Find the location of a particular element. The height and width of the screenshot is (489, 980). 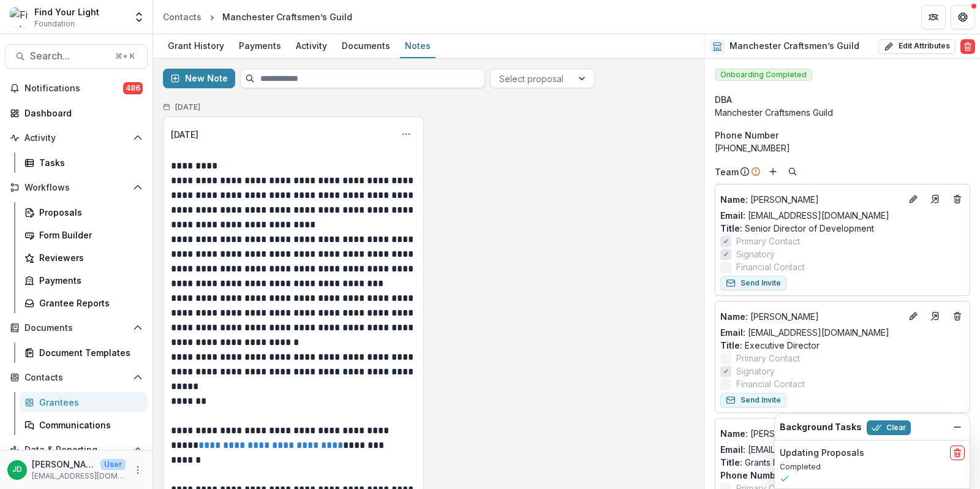

button: Clear is located at coordinates (889, 428).